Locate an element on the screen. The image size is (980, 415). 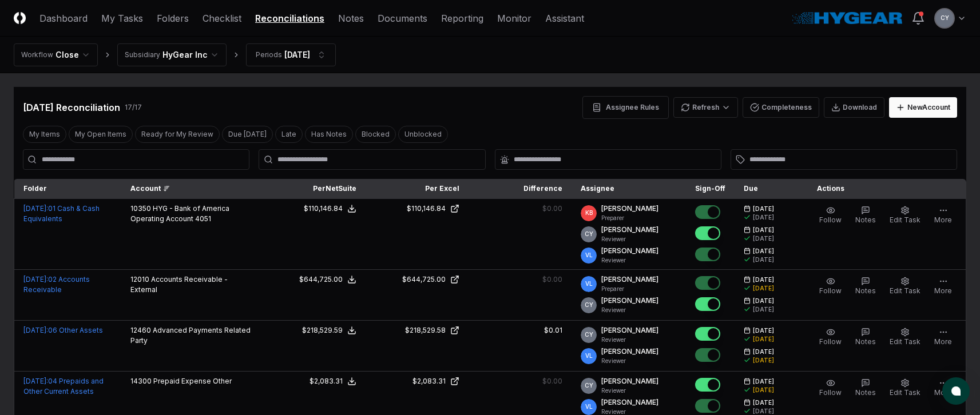
button: Due Today is located at coordinates (247, 134).